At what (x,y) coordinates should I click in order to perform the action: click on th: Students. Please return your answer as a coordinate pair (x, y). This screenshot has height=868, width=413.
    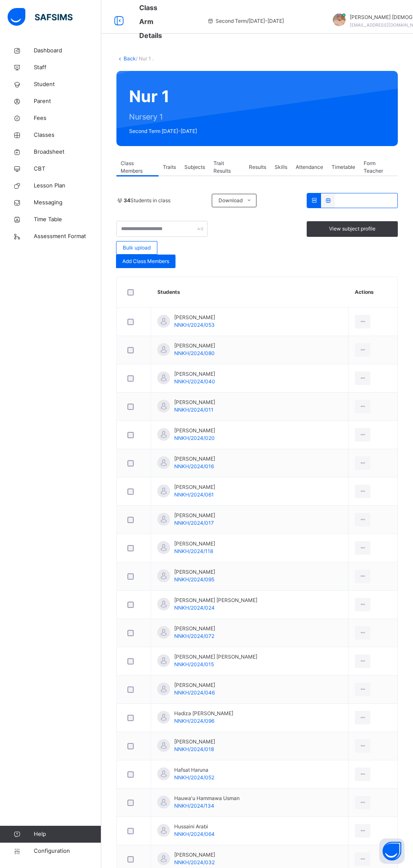
    Looking at the image, I should click on (250, 292).